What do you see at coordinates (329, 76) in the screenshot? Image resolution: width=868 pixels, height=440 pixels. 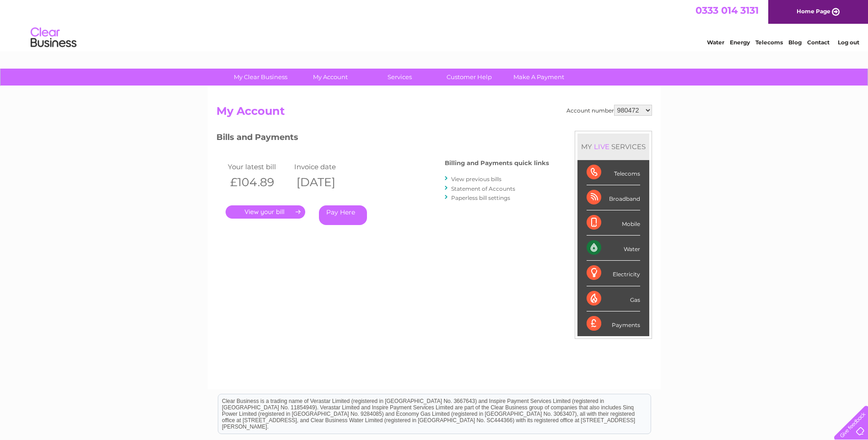 I see `a: My Account` at bounding box center [329, 76].